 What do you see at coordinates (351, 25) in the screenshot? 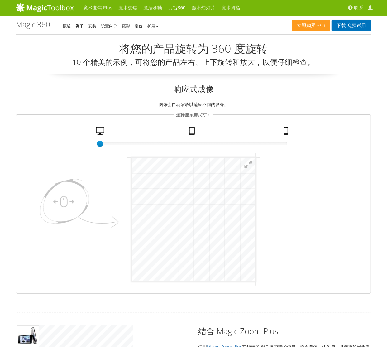
I see `a: 下载免费试用` at bounding box center [351, 25].